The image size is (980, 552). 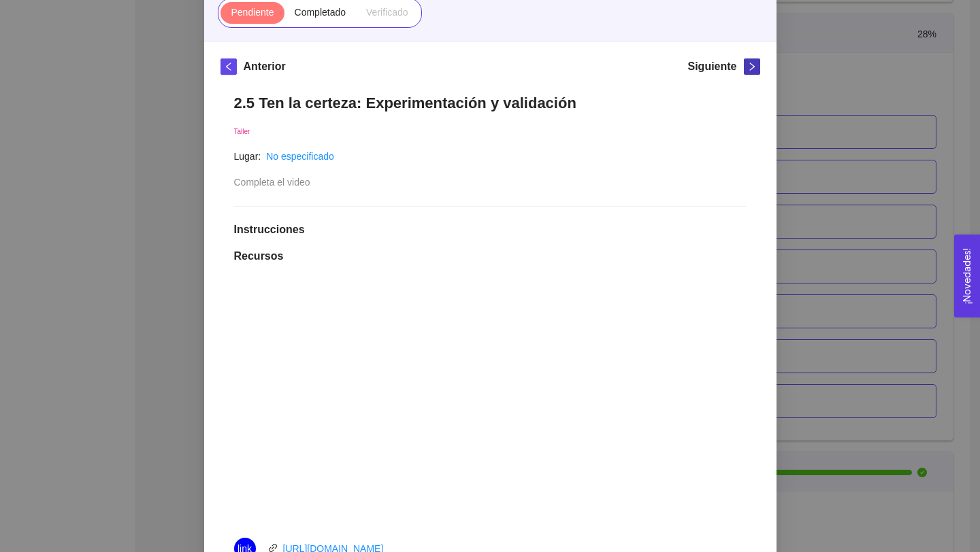 I want to click on span: left, so click(x=229, y=67).